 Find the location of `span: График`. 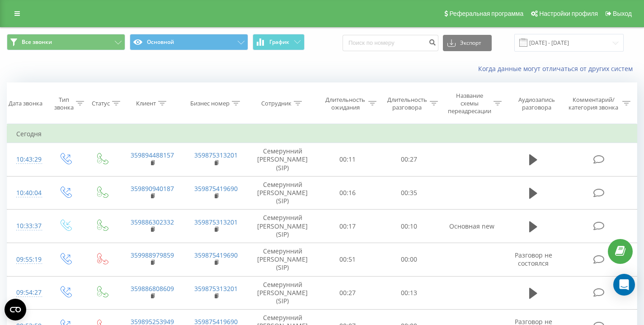

span: График is located at coordinates (279, 42).